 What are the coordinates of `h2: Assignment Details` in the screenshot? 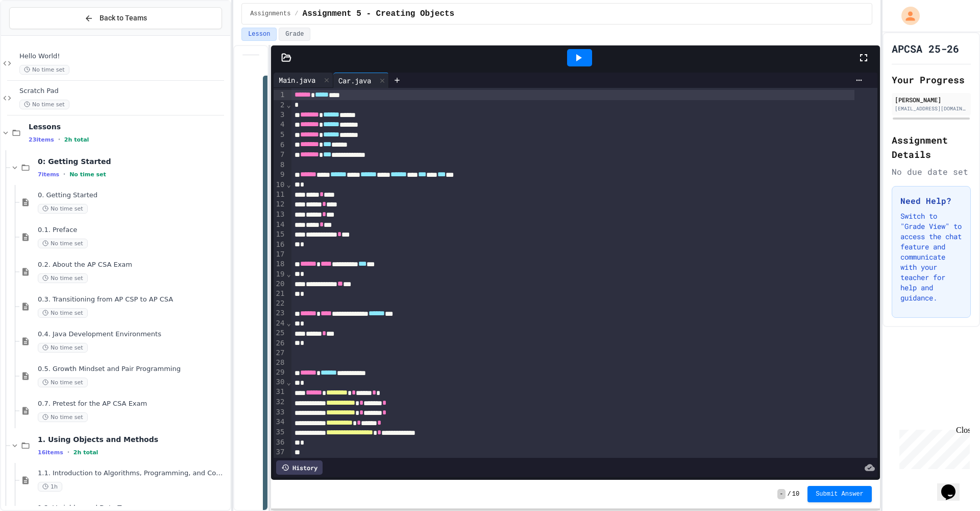 It's located at (931, 147).